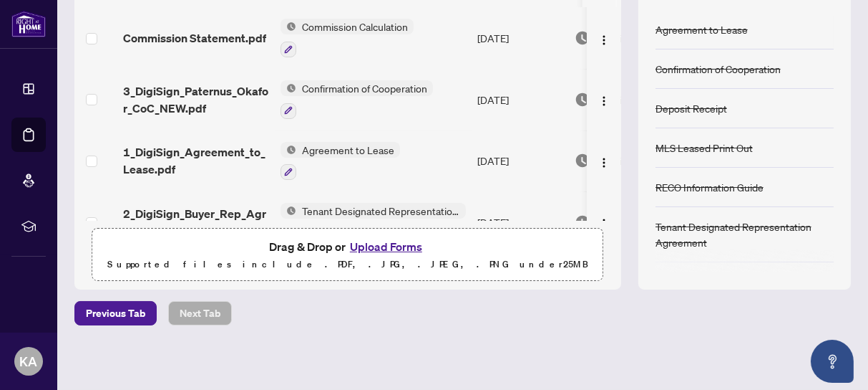  What do you see at coordinates (744, 234) in the screenshot?
I see `div: Tenant Designated Representation Agreement` at bounding box center [744, 234].